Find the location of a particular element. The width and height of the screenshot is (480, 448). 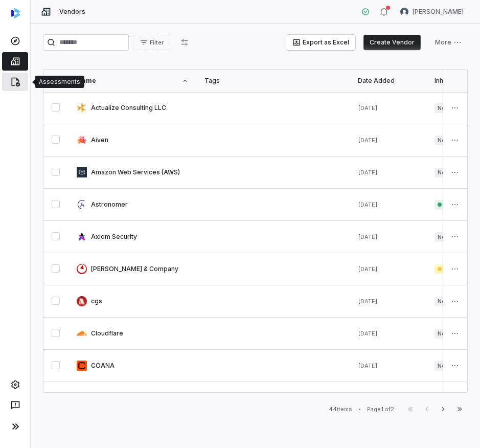

button: Create Vendor is located at coordinates (392, 42).